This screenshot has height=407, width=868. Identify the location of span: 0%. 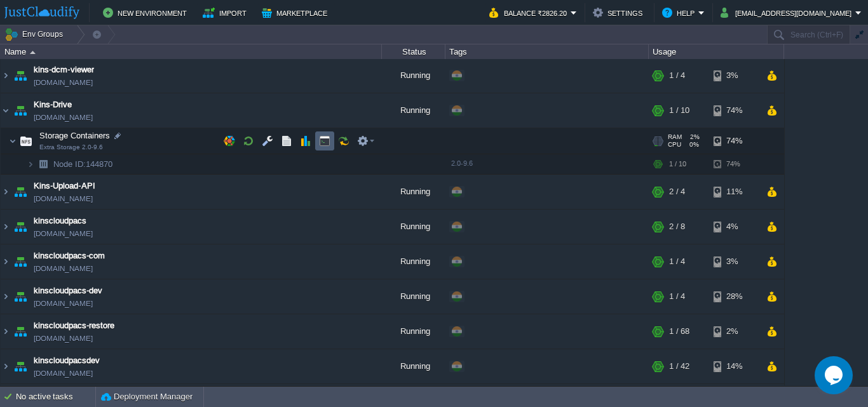
(692, 144).